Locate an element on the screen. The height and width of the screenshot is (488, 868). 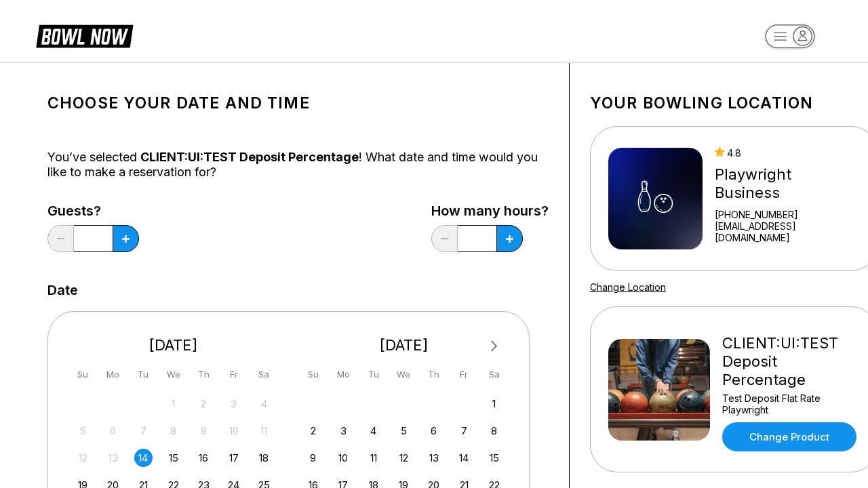
div: Choose Wednesday, November 12th, 2025 is located at coordinates (403, 458).